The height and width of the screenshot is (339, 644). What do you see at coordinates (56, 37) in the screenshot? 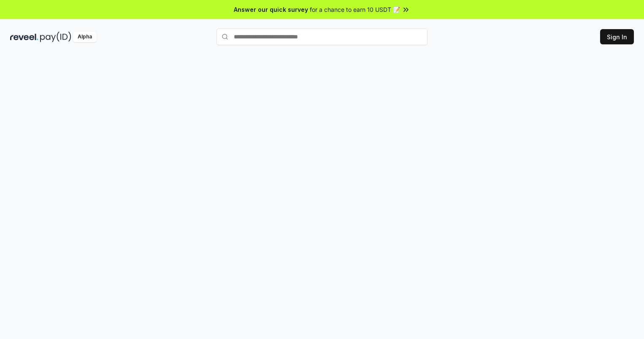
I see `img: pay_id` at bounding box center [56, 37].